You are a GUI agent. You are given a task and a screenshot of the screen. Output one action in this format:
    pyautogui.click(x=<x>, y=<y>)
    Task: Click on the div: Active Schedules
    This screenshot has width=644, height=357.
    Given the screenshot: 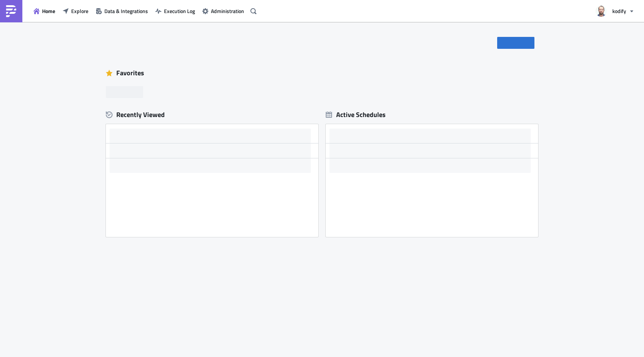 What is the action you would take?
    pyautogui.click(x=356, y=114)
    